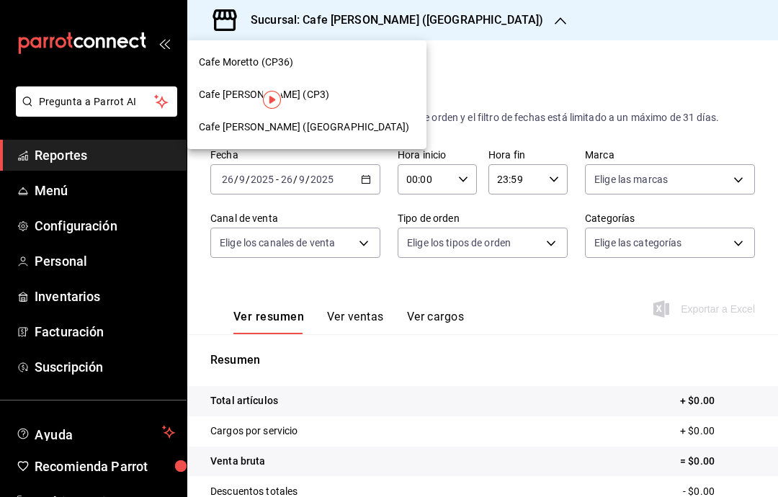  I want to click on div: Cafe Moretto (CP36), so click(307, 62).